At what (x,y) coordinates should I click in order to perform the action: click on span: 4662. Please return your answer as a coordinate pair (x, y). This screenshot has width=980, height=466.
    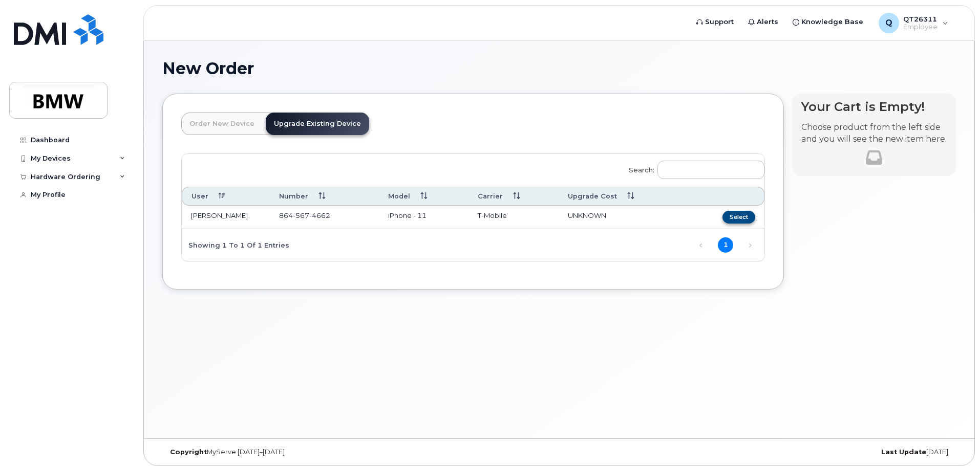
    Looking at the image, I should click on (320, 216).